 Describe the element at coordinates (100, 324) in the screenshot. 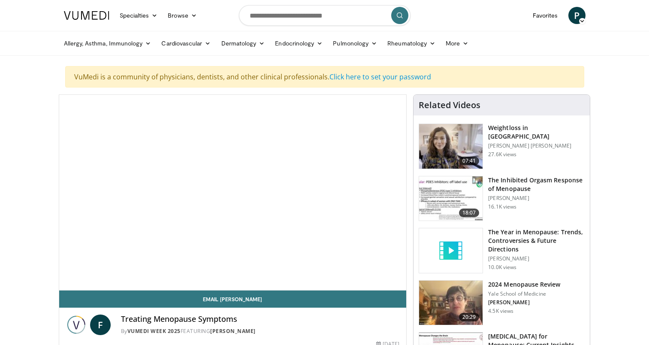

I see `a: F` at that location.